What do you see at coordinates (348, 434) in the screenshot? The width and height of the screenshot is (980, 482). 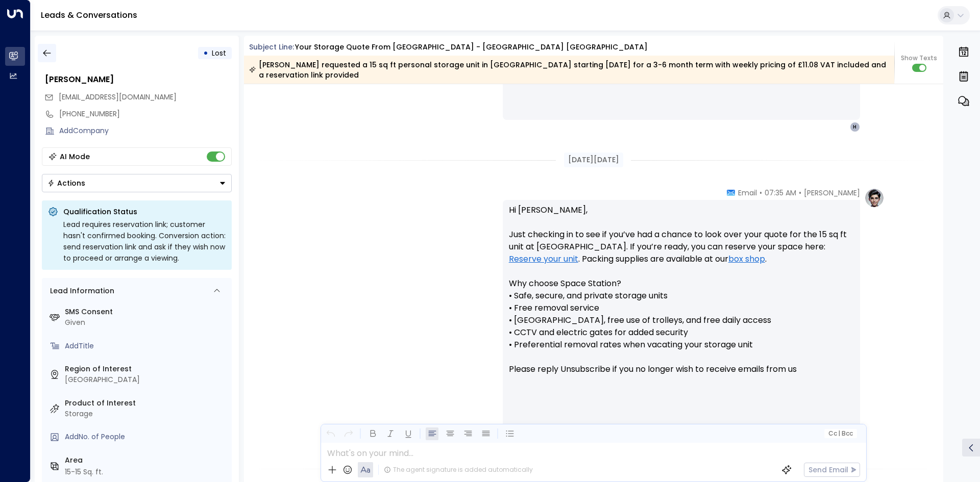 I see `button: Redo` at bounding box center [348, 434].